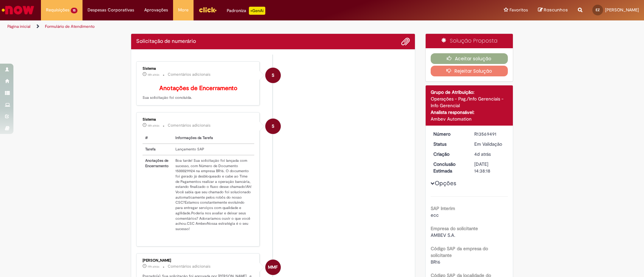  Describe the element at coordinates (273, 267) in the screenshot. I see `span: MMF` at that location.